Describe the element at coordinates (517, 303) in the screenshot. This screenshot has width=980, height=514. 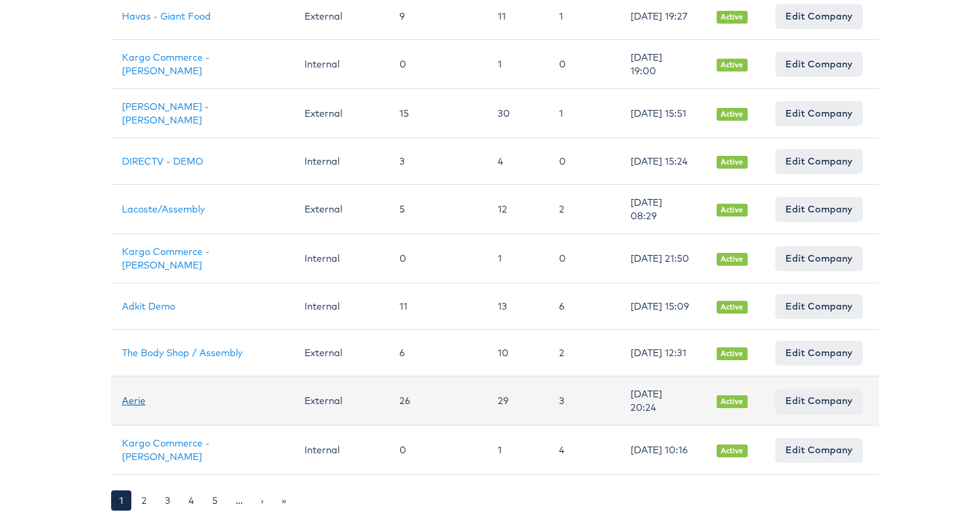
I see `td: 13` at that location.